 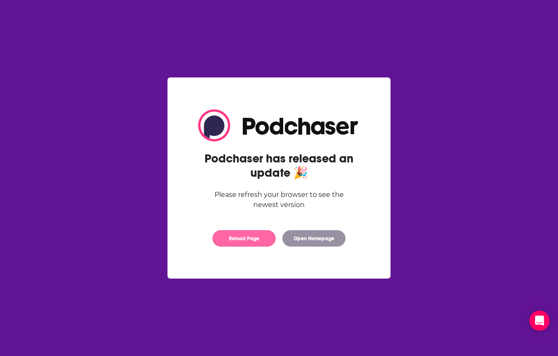 I want to click on button: Open Homepage, so click(x=314, y=238).